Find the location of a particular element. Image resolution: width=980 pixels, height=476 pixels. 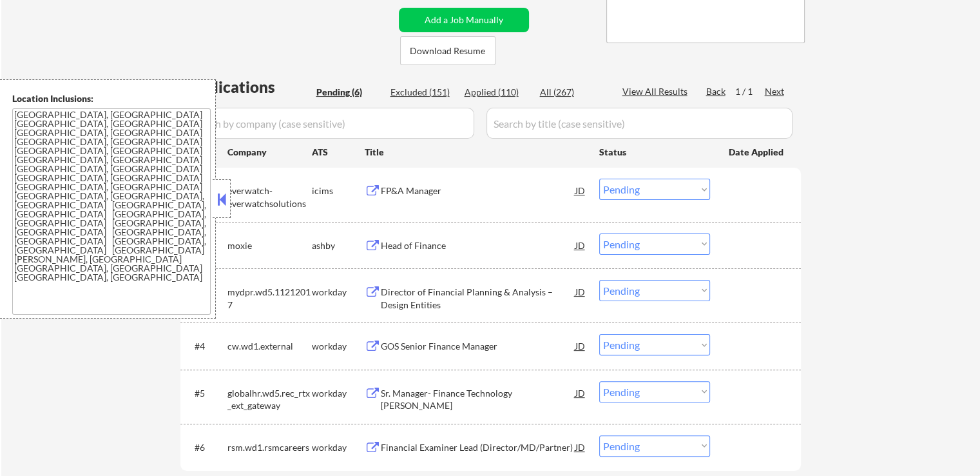

div: All (267) is located at coordinates (572, 92).